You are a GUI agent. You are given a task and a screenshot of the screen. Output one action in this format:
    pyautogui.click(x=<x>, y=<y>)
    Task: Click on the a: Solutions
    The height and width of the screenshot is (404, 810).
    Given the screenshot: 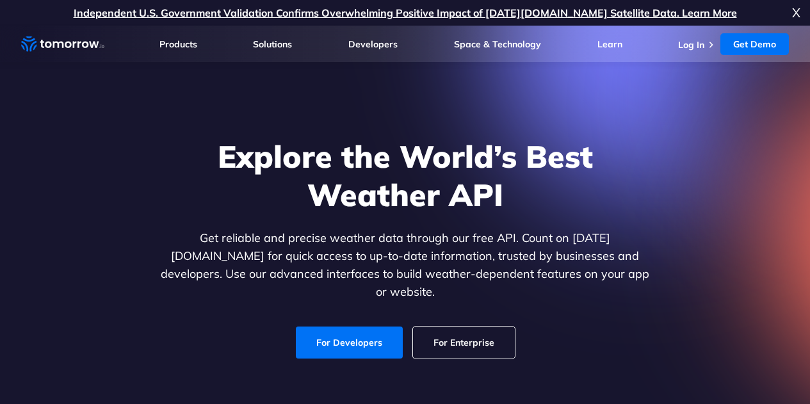 What is the action you would take?
    pyautogui.click(x=272, y=44)
    